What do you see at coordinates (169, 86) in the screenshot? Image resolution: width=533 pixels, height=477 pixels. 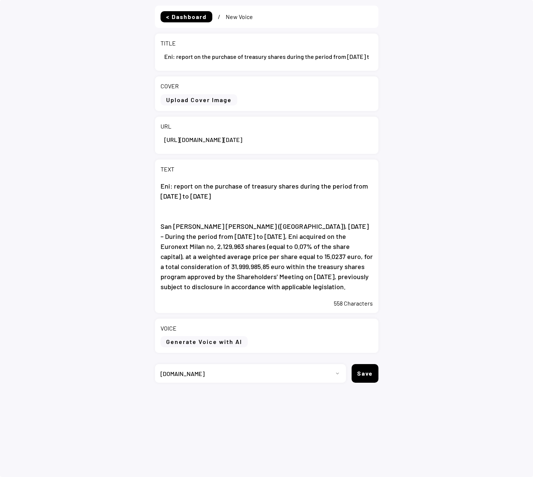 I see `div: COVER` at bounding box center [169, 86].